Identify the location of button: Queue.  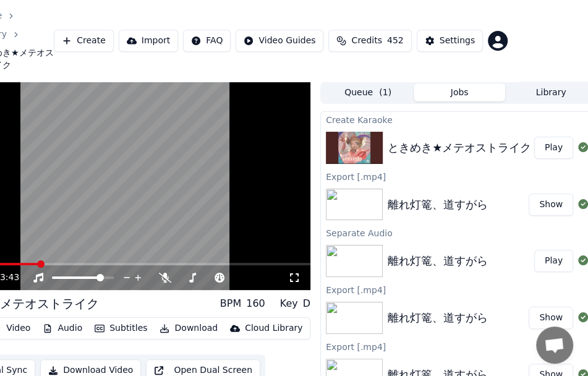
(368, 93).